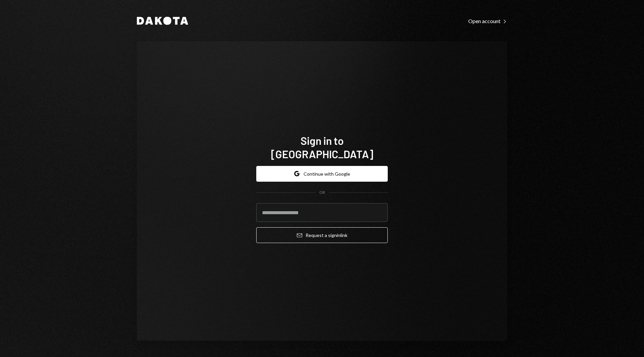  Describe the element at coordinates (322, 192) in the screenshot. I see `div: OR` at that location.